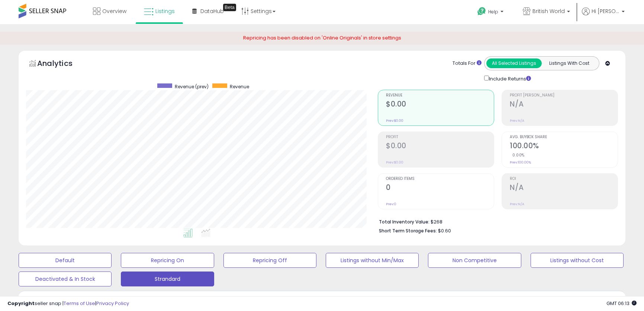 The width and height of the screenshot is (644, 311). What do you see at coordinates (564, 179) in the screenshot?
I see `span: ROI` at bounding box center [564, 179].